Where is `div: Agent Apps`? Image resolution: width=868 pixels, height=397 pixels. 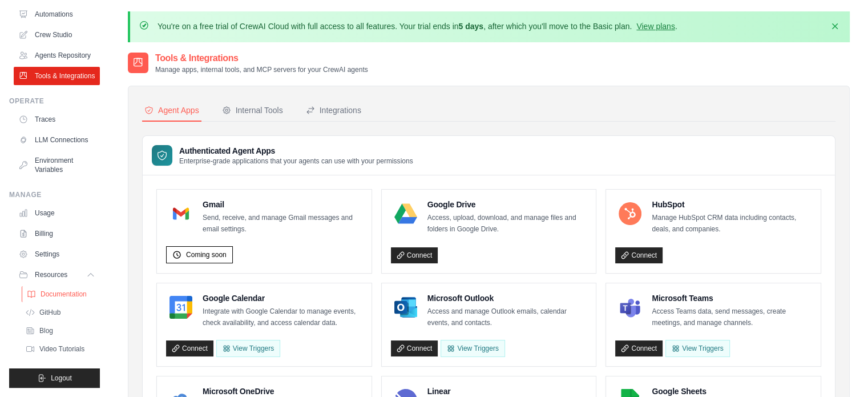 div: Agent Apps is located at coordinates (171, 110).